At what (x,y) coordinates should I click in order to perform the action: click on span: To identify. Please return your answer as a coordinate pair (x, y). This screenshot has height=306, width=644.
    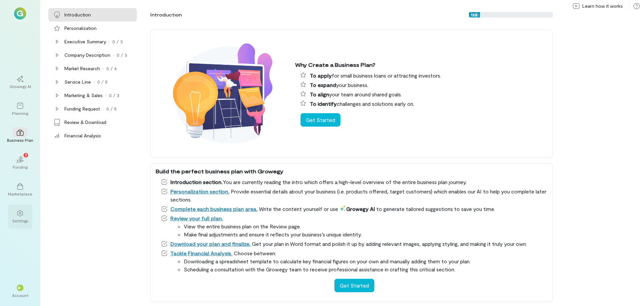
    Looking at the image, I should click on (323, 103).